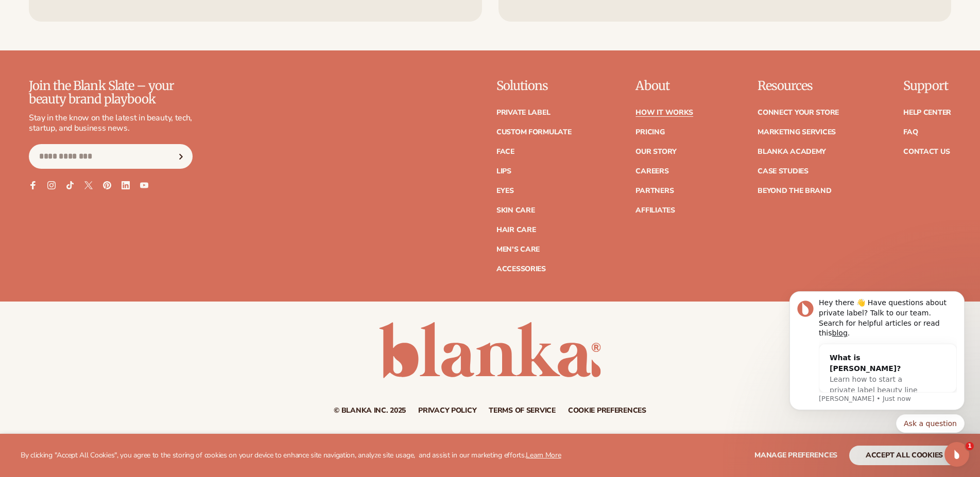 Image resolution: width=980 pixels, height=477 pixels. Describe the element at coordinates (664, 113) in the screenshot. I see `a: How It Works` at that location.